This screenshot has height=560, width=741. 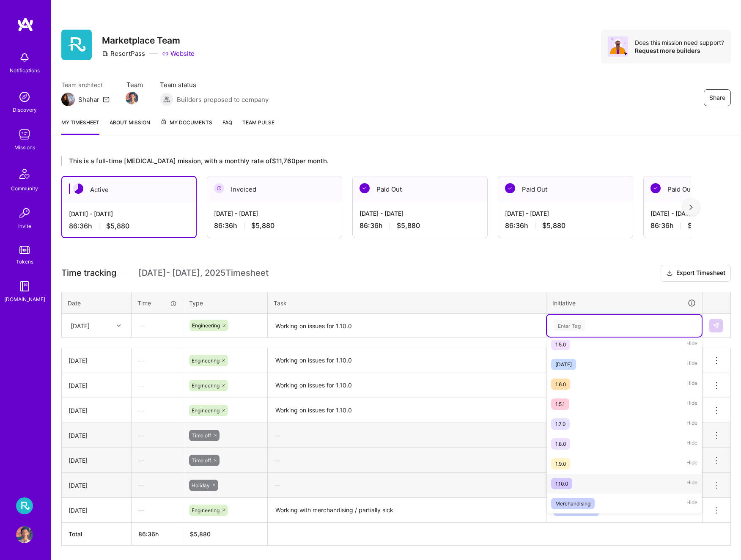 I want to click on div: Time, so click(x=157, y=303).